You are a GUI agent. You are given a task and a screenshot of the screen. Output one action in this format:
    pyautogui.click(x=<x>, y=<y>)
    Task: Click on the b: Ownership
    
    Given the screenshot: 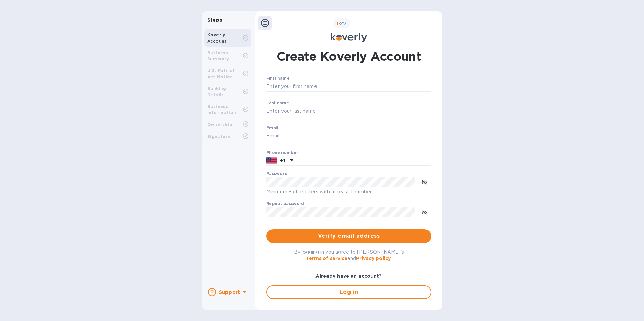 What is the action you would take?
    pyautogui.click(x=219, y=124)
    